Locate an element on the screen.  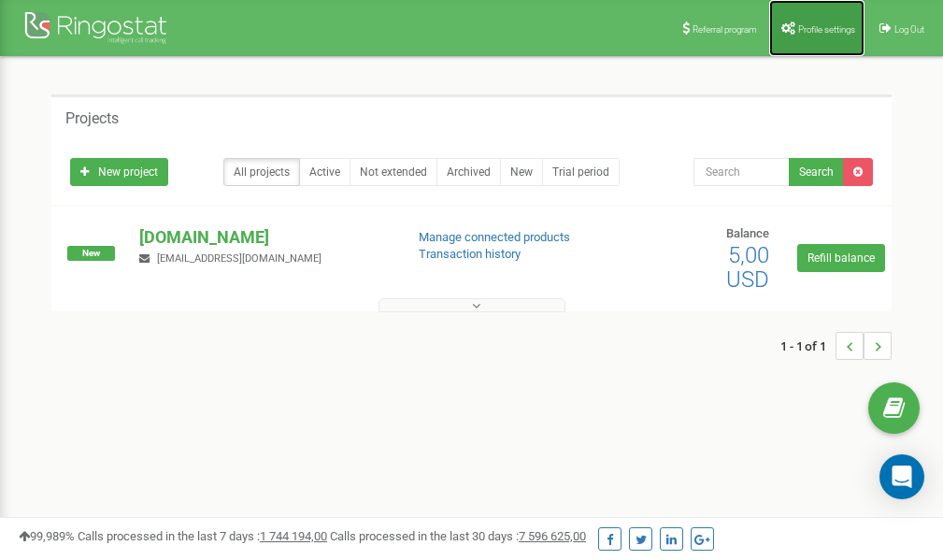
span: Referral program is located at coordinates (725, 29).